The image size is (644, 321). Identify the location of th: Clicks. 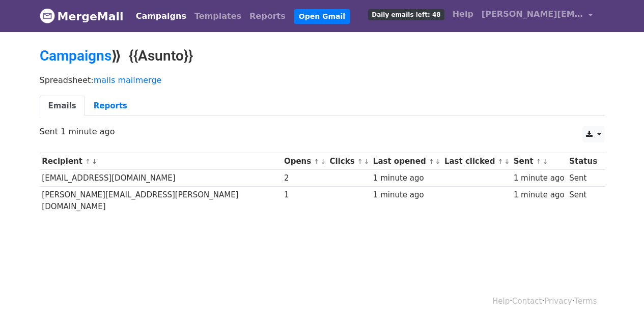
(348, 161).